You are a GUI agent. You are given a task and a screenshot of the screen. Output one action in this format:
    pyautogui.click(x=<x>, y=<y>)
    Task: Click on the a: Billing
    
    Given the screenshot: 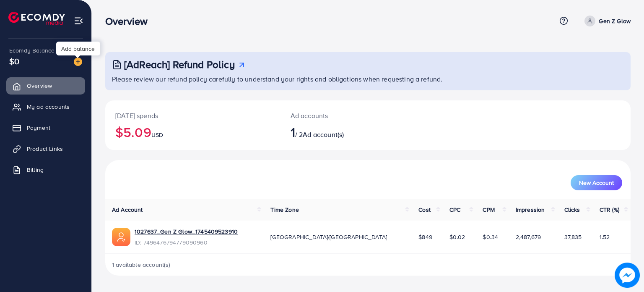 What is the action you would take?
    pyautogui.click(x=46, y=170)
    